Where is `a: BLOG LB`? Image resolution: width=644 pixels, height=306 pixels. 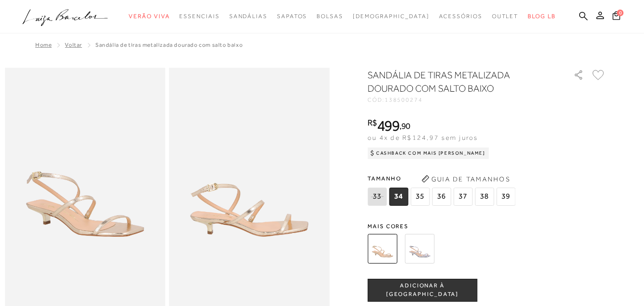
a: BLOG LB is located at coordinates (542, 16).